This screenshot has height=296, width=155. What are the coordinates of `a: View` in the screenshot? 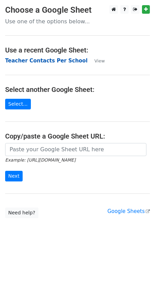 It's located at (96, 61).